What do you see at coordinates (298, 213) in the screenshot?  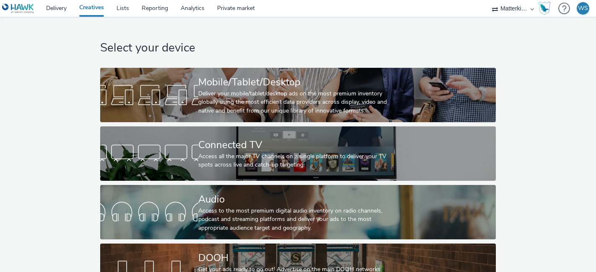 I see `a: AudioAccess to the most premium digital audio inventory on radio channels, podcast and streaming ...` at bounding box center [298, 213].